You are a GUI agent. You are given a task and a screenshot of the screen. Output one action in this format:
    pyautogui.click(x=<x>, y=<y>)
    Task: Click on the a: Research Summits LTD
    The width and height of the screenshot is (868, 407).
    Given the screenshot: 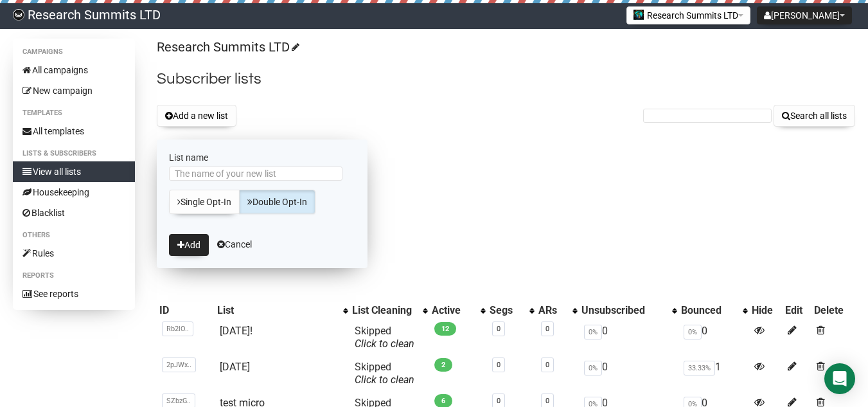 What is the action you would take?
    pyautogui.click(x=227, y=47)
    